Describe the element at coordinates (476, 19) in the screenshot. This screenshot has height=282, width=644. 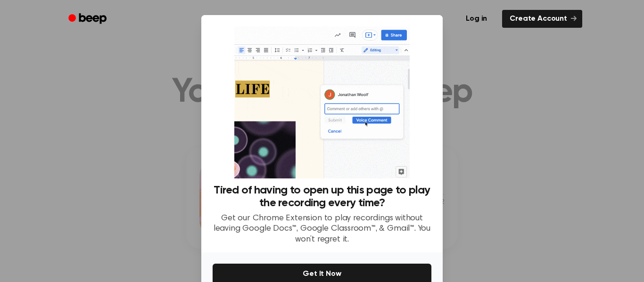
I see `a: Log in` at that location.